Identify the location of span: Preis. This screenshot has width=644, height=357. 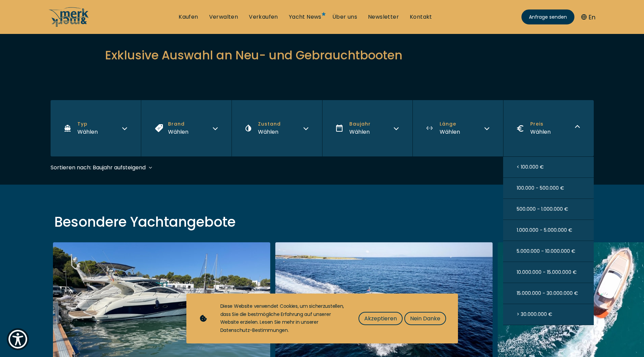
(541, 124).